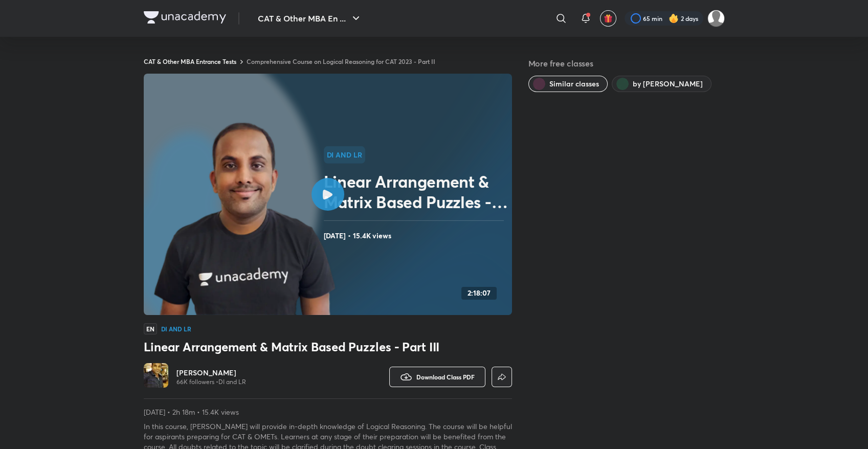  What do you see at coordinates (341, 61) in the screenshot?
I see `a: Comprehensive Course on Logical Reasoning for CAT 2023 - Part II` at bounding box center [341, 61].